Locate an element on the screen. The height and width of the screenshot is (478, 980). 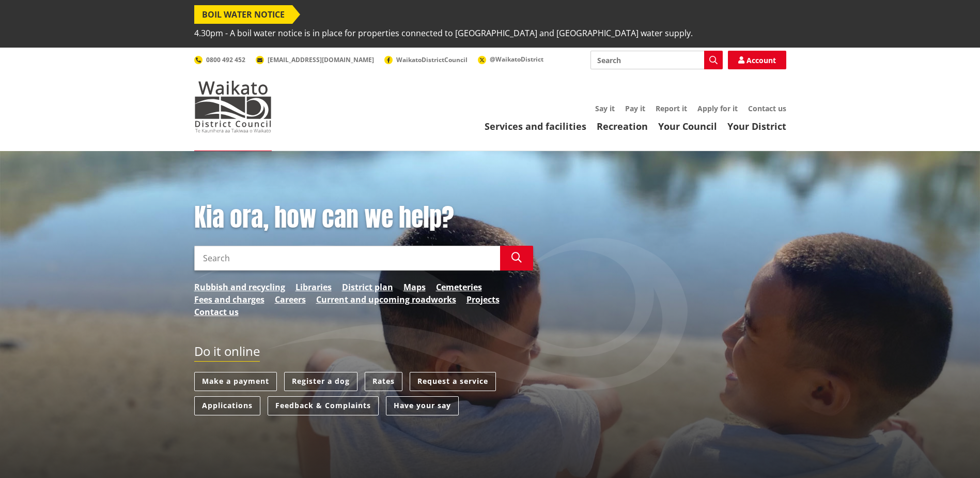
a: Libraries is located at coordinates (313, 287).